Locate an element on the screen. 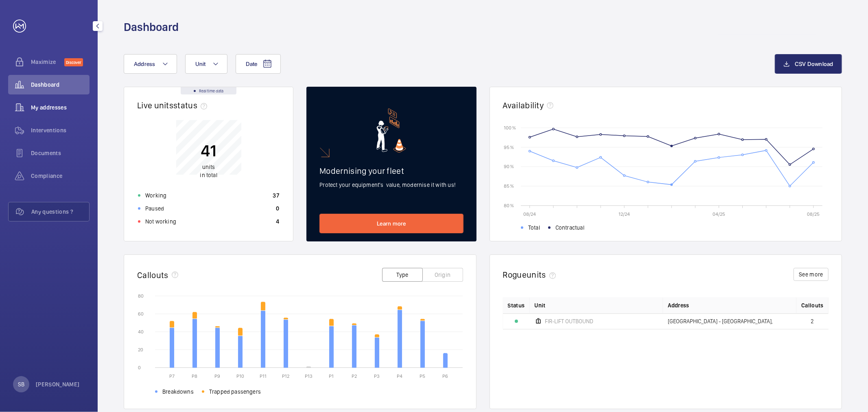 This screenshot has width=868, height=412. button: Unit is located at coordinates (206, 64).